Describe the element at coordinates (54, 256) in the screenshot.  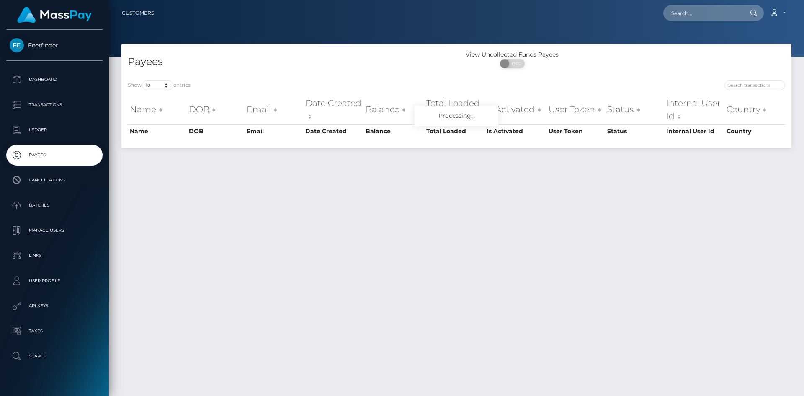
I see `p: Links` at that location.